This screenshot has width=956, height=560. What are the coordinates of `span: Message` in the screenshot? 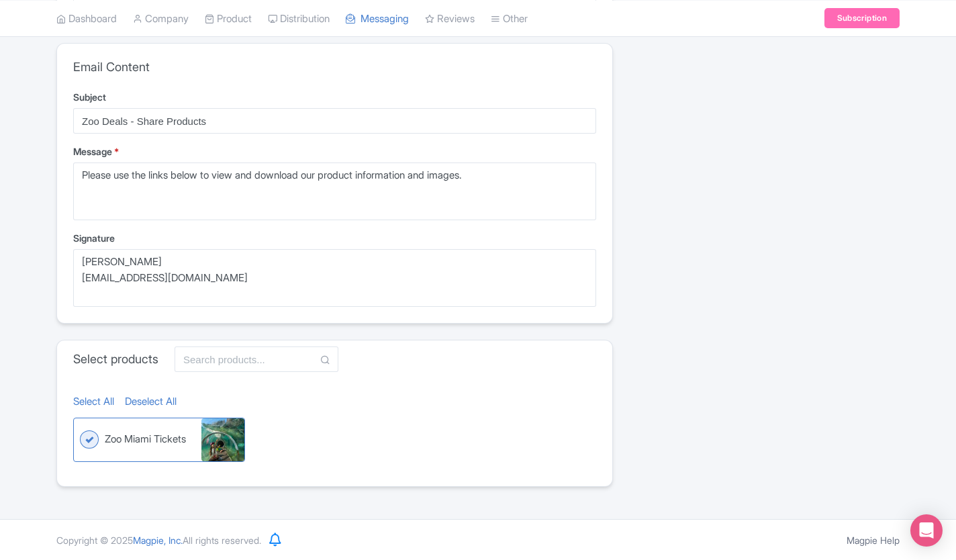 It's located at (93, 151).